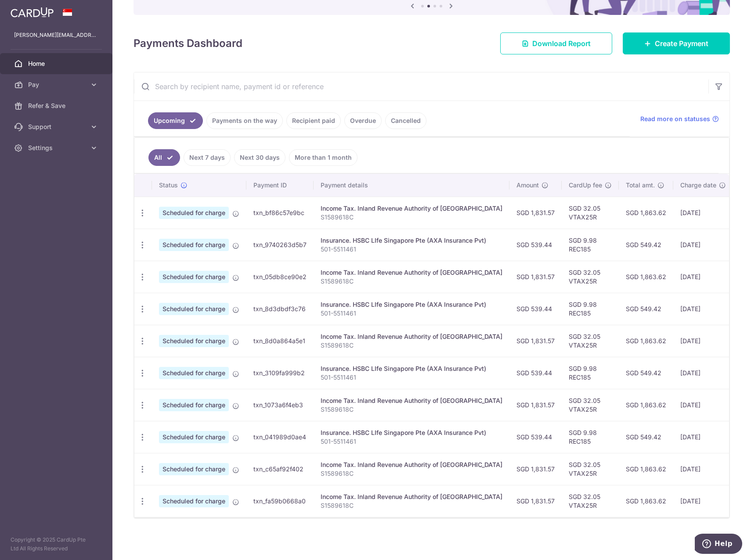 This screenshot has width=751, height=560. What do you see at coordinates (57, 63) in the screenshot?
I see `span: Home` at bounding box center [57, 63].